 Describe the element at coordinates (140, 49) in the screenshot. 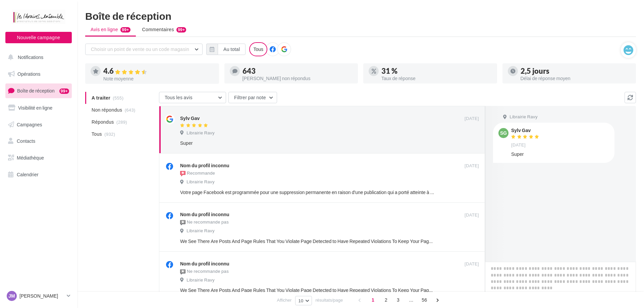

I see `span: Choisir un point de vente ou un code magasin` at that location.